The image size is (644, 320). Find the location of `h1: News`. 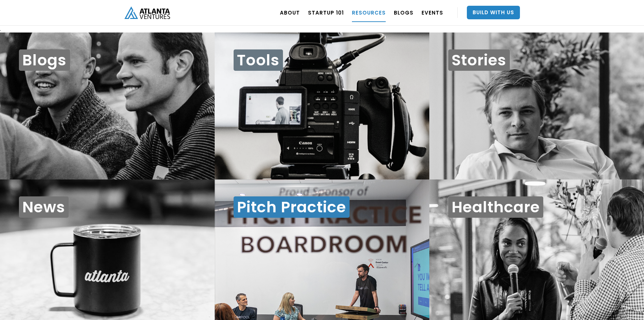

h1: News is located at coordinates (44, 207).